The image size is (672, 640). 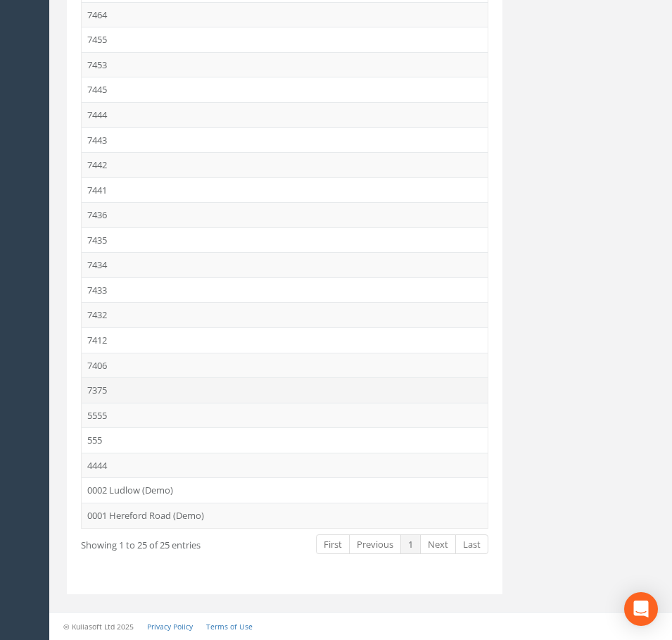 I want to click on a: Last, so click(x=471, y=544).